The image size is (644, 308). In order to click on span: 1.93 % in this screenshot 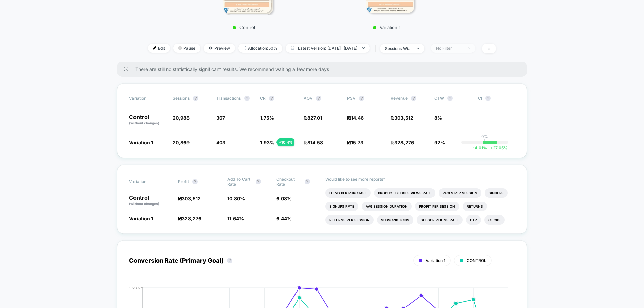, I will do `click(267, 143)`.